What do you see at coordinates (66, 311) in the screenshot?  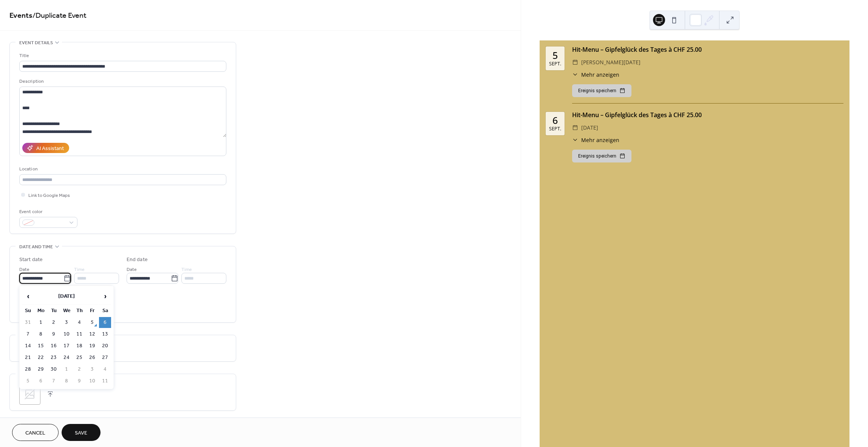 I see `th: We` at bounding box center [66, 311].